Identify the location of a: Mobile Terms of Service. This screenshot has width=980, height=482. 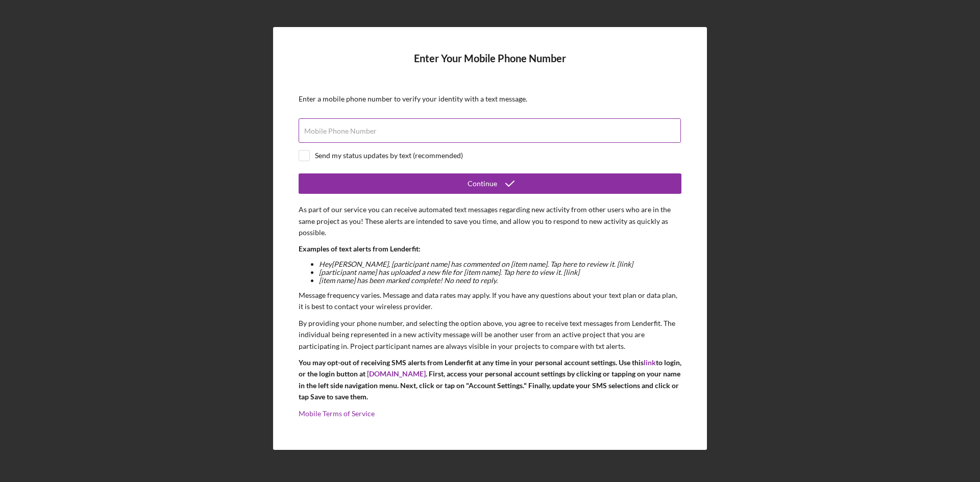
(337, 413).